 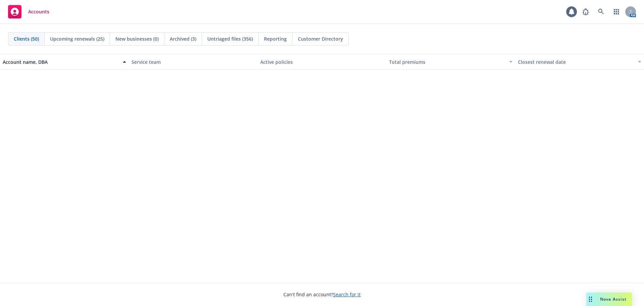 I want to click on span: Accounts, so click(x=38, y=12).